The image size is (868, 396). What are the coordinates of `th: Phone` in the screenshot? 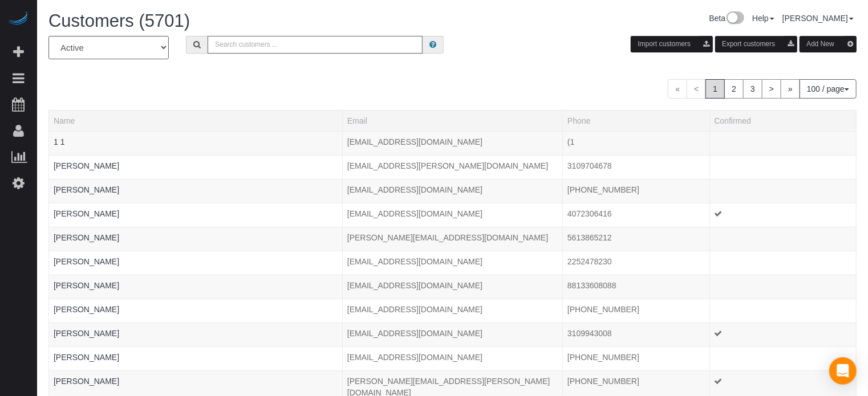 It's located at (636, 120).